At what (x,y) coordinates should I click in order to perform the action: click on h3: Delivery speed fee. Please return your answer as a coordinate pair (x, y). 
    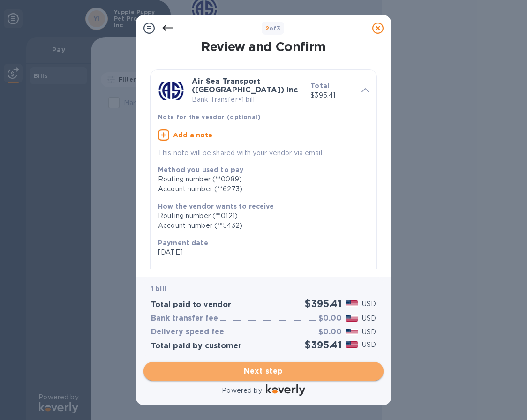
    Looking at the image, I should click on (188, 332).